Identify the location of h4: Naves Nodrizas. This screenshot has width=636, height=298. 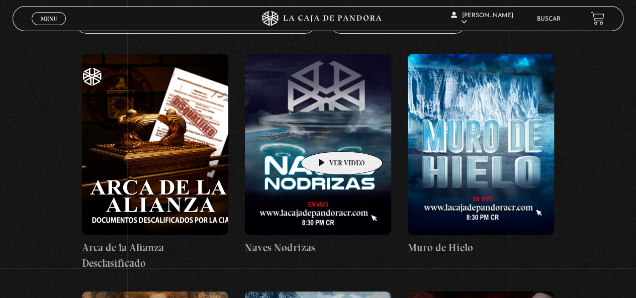
(318, 248).